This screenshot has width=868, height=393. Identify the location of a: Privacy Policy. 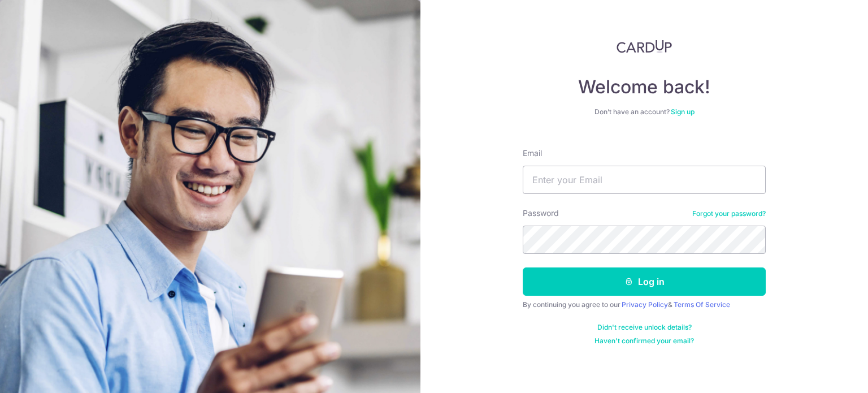
(644, 304).